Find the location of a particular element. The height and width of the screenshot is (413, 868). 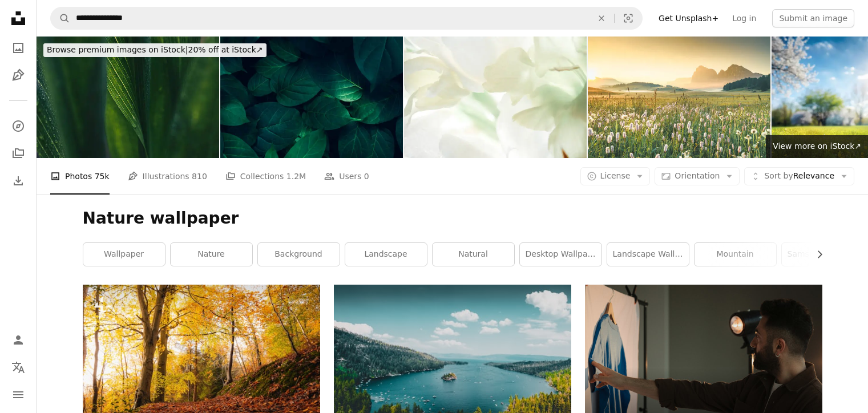

div: 20% off at iStock ↗ is located at coordinates (154, 50).